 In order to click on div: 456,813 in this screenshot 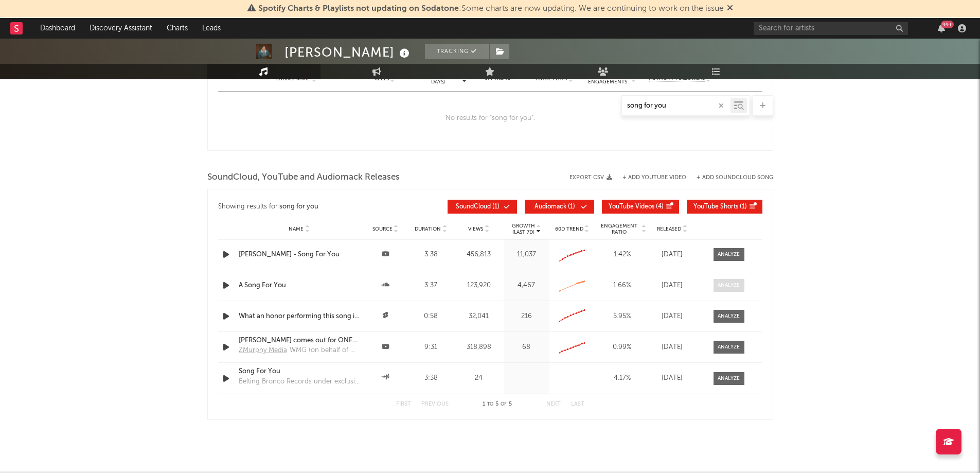, I will do `click(478, 255)`.